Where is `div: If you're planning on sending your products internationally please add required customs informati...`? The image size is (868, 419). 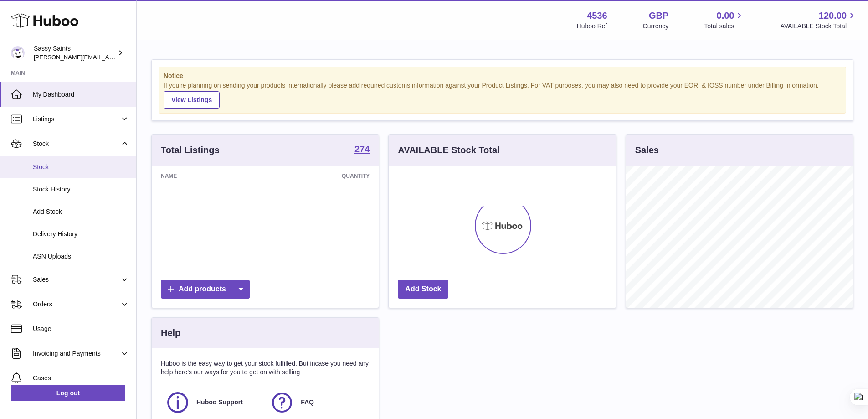
div: If you're planning on sending your products internationally please add required customs informati... is located at coordinates (502, 95).